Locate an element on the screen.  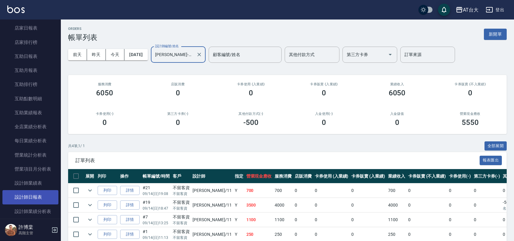
h3: 帳單列表 is located at coordinates (83, 37).